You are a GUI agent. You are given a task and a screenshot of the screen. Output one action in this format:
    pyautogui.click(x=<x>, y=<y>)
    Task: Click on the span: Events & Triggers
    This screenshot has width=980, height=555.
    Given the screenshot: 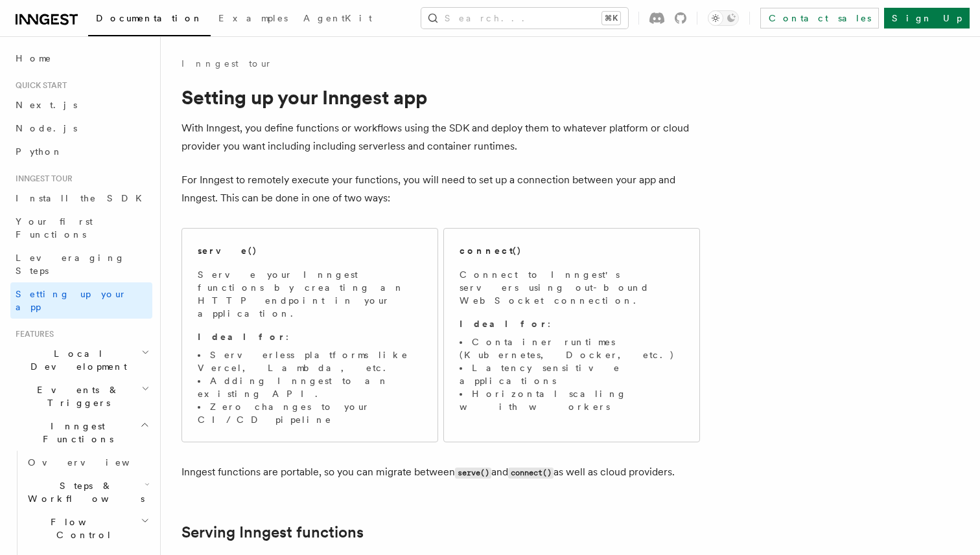 What is the action you would take?
    pyautogui.click(x=76, y=396)
    